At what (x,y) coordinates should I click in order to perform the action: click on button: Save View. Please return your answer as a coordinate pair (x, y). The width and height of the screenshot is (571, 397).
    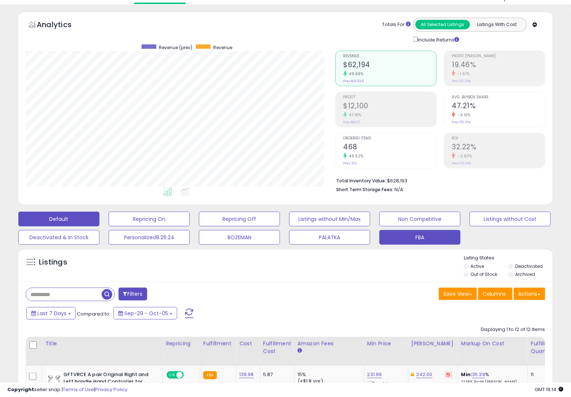
    Looking at the image, I should click on (458, 294).